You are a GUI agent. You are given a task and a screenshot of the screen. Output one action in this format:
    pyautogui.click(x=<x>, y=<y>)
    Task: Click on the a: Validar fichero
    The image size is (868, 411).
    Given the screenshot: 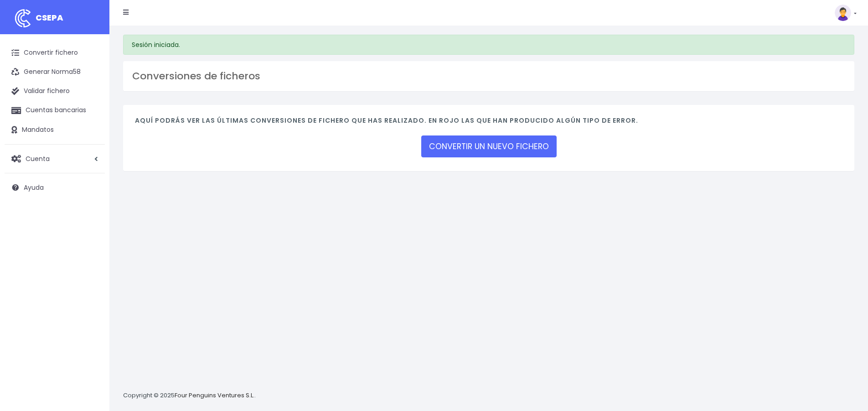 What is the action you would take?
    pyautogui.click(x=55, y=91)
    